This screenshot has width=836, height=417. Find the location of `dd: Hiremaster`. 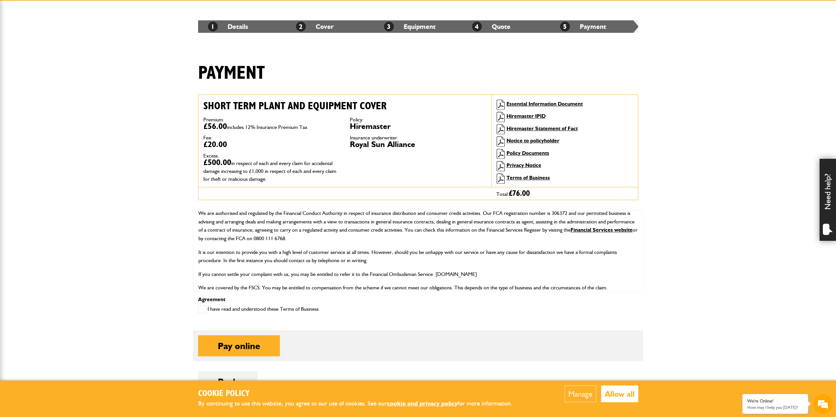

dd: Hiremaster is located at coordinates (418, 126).